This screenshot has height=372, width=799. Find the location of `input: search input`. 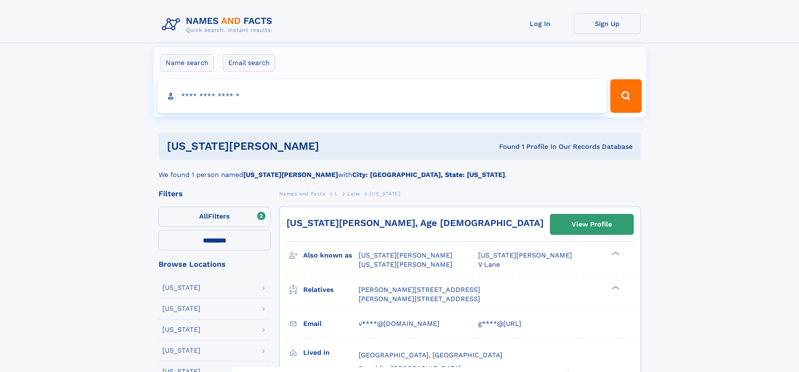

input: search input is located at coordinates (382, 96).